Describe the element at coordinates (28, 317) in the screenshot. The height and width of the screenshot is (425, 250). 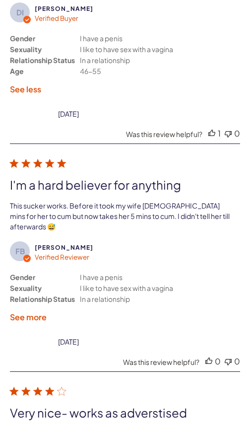
I see `label: See more` at that location.